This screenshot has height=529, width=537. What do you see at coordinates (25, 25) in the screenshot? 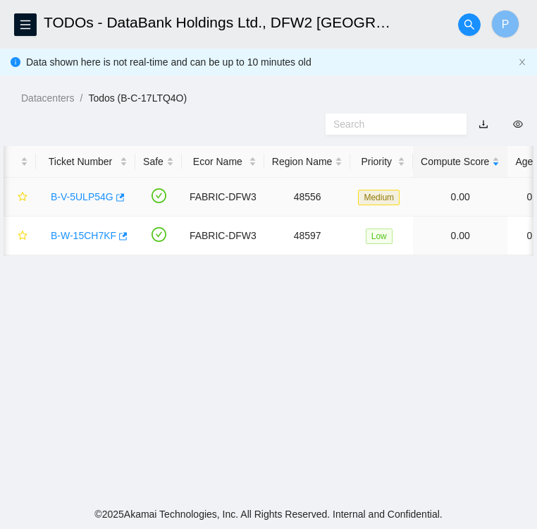
I see `button: menu` at bounding box center [25, 25].